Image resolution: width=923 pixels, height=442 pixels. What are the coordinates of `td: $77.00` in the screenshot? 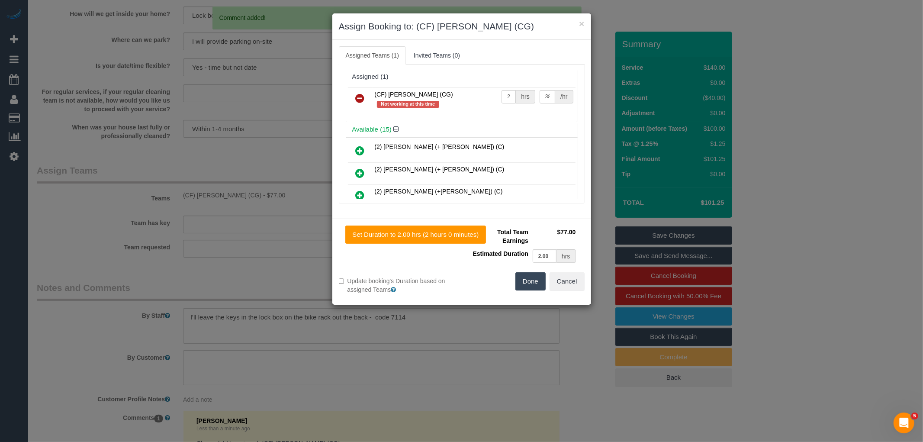 It's located at (554, 236).